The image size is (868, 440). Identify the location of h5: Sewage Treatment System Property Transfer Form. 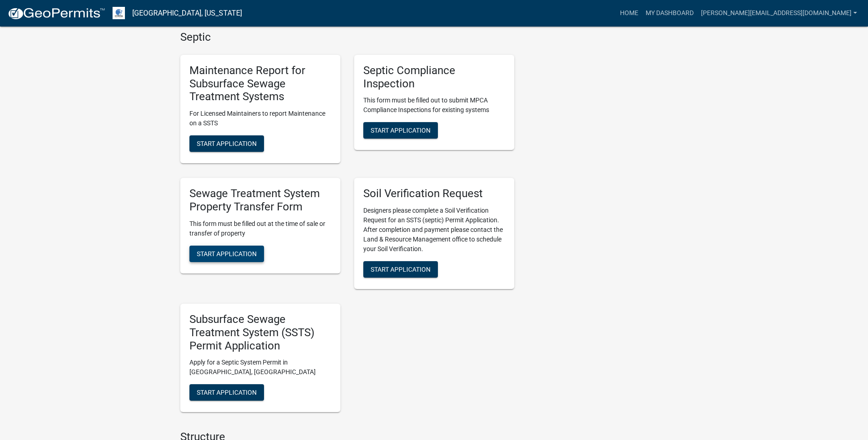
(260, 200).